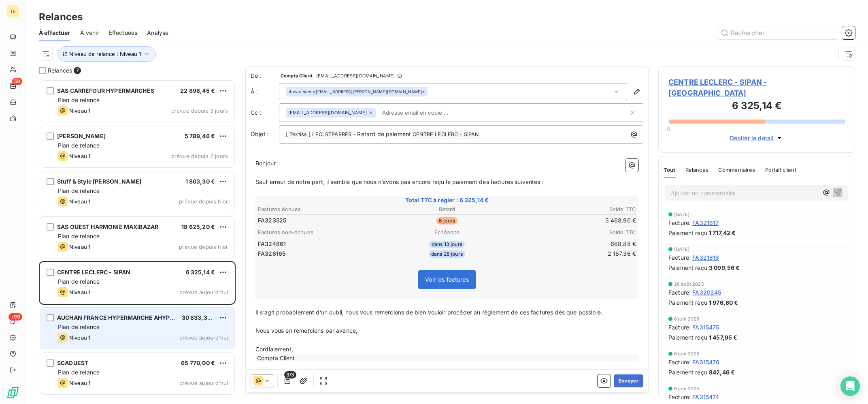  I want to click on span: Déplier le détail, so click(752, 137).